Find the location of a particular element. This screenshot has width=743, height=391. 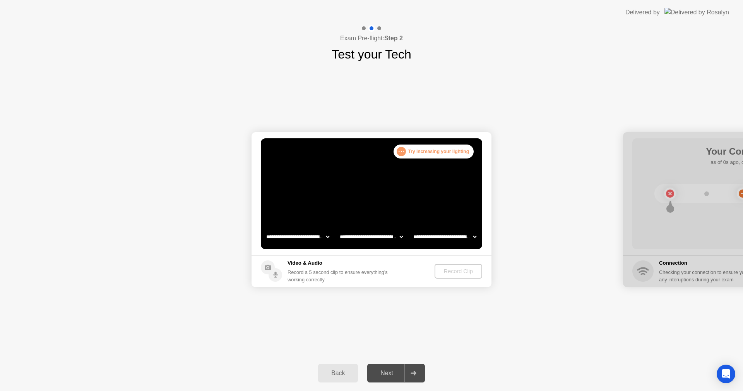

h1: Test your Tech is located at coordinates (372, 54).